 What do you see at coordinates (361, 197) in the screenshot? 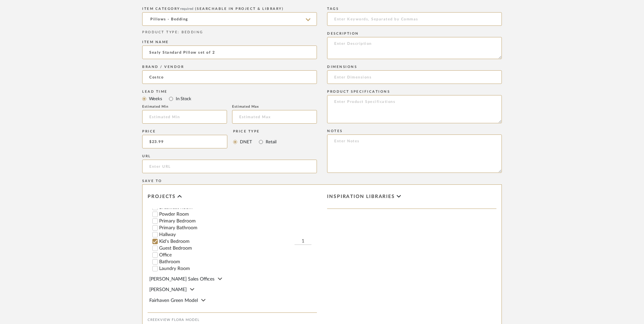
I see `span: Inspiration libraries` at bounding box center [361, 197].